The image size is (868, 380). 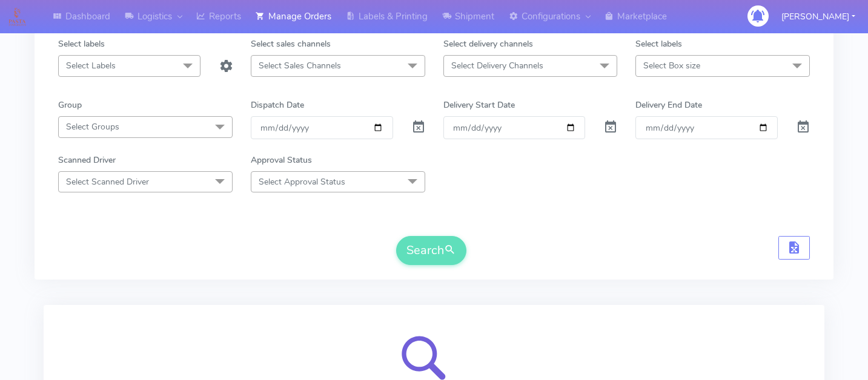 I want to click on label: Approval Status, so click(x=281, y=160).